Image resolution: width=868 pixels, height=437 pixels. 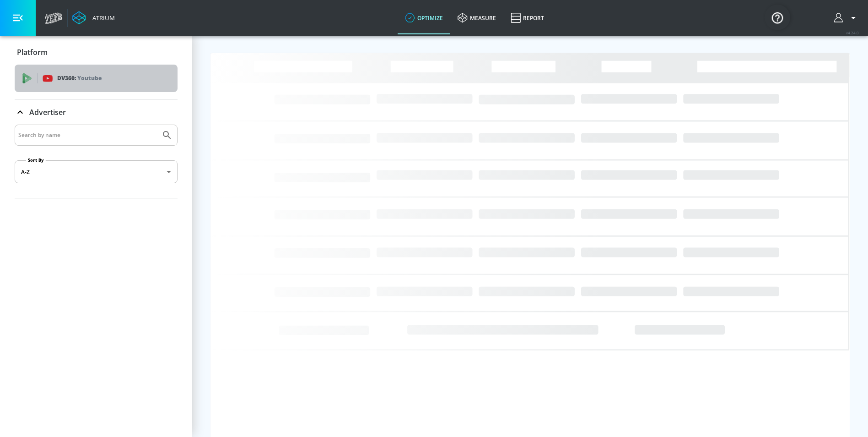 What do you see at coordinates (90, 78) in the screenshot?
I see `p: Youtube` at bounding box center [90, 78].